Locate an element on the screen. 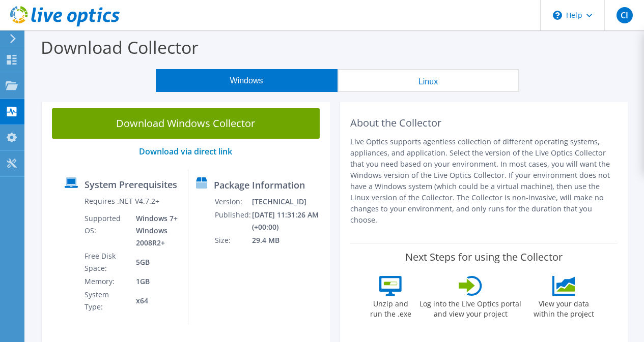 This screenshot has height=342, width=644. td: Supported OS: is located at coordinates (106, 231).